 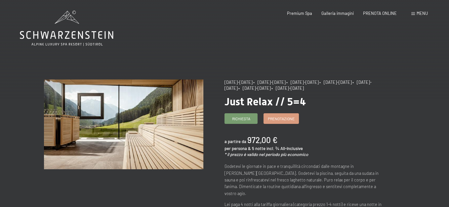 What do you see at coordinates (236, 141) in the screenshot?
I see `span: a partire da` at bounding box center [236, 141].